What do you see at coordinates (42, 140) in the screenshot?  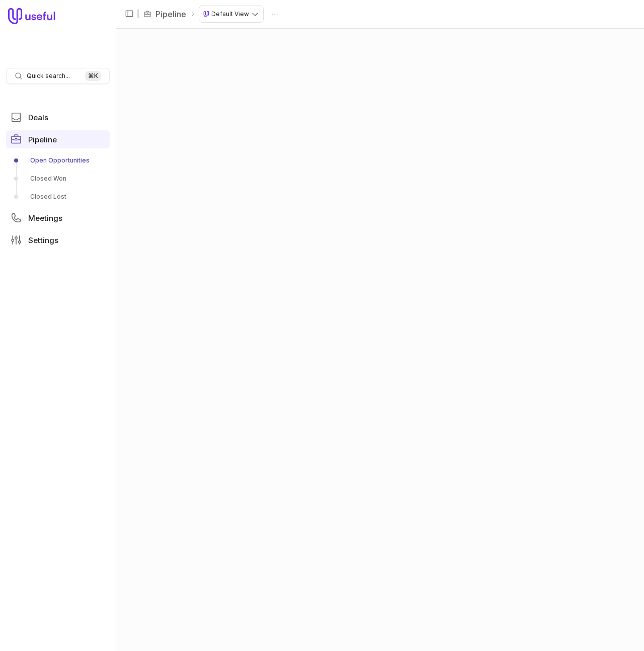 I see `span: Pipeline` at bounding box center [42, 140].